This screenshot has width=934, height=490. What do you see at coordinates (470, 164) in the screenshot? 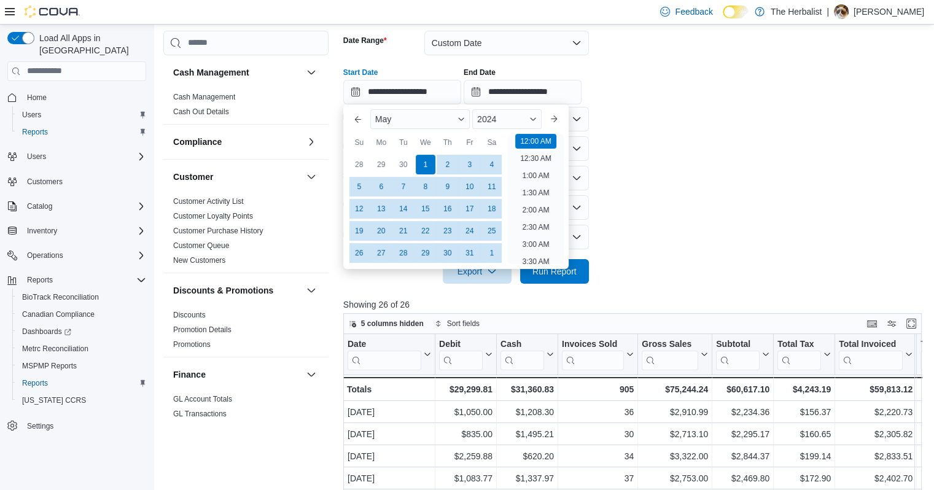
I see `div: day-3` at bounding box center [470, 164].